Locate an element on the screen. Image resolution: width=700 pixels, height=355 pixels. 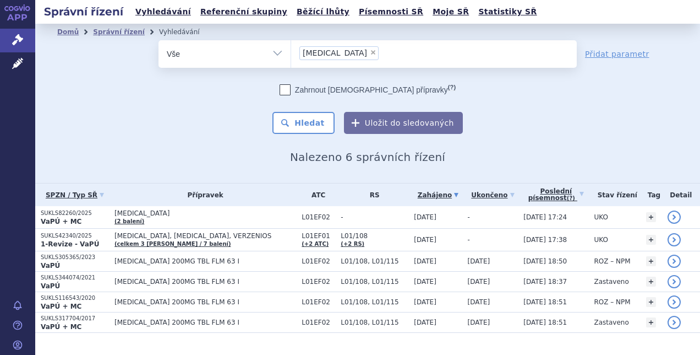
a: Statistiky SŘ is located at coordinates (508, 12).